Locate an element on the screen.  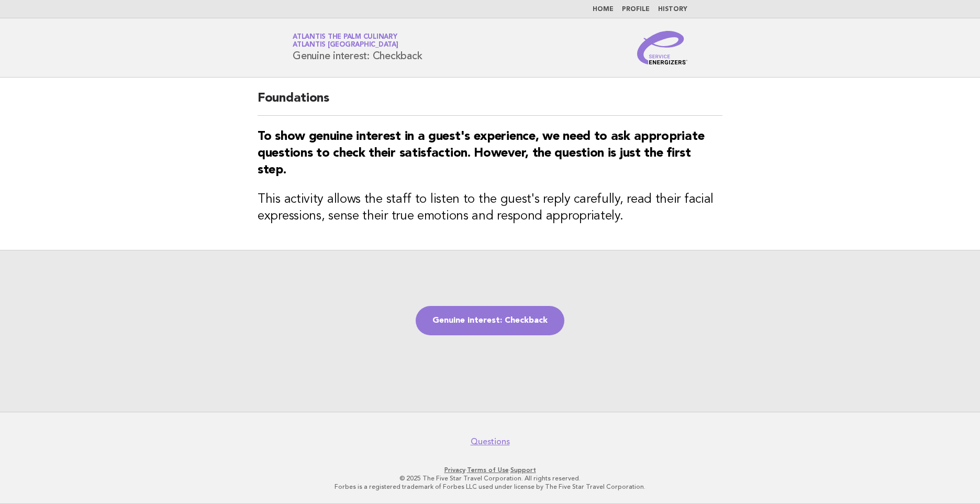
a: Genuine interest: Checkback is located at coordinates (490, 321).